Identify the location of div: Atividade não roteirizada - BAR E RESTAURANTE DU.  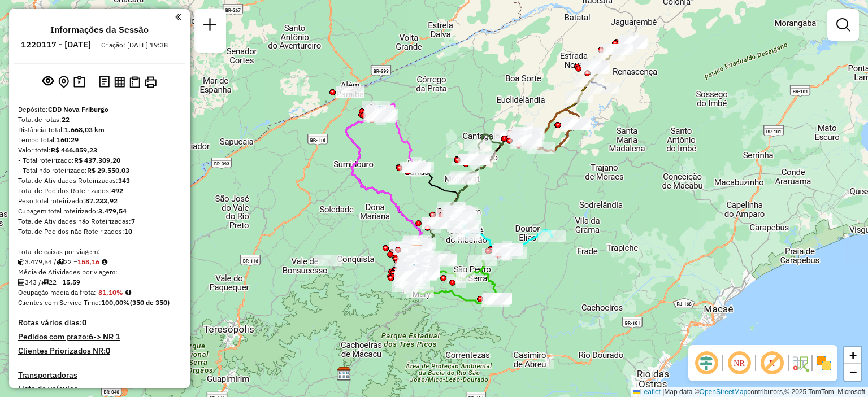
(411, 260).